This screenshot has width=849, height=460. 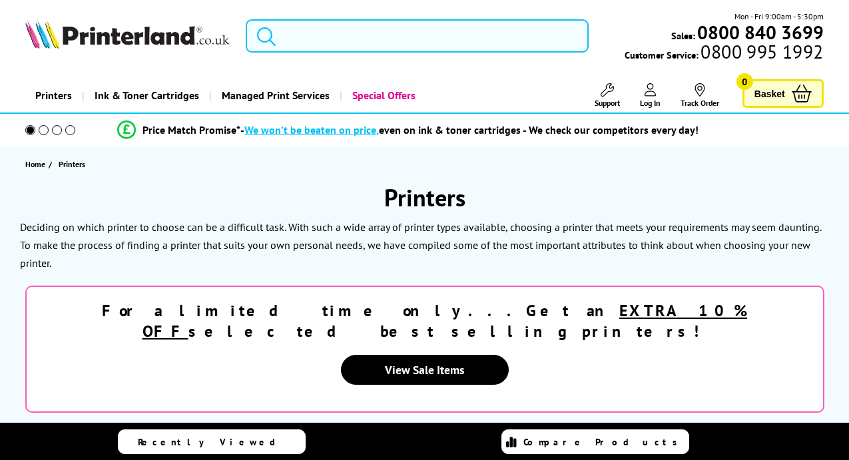 What do you see at coordinates (37, 164) in the screenshot?
I see `a: Home` at bounding box center [37, 164].